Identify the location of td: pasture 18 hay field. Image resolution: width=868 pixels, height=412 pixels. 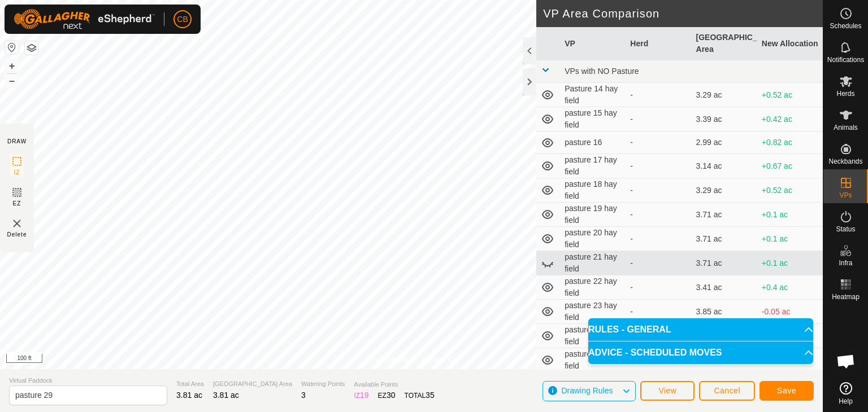
(593, 191).